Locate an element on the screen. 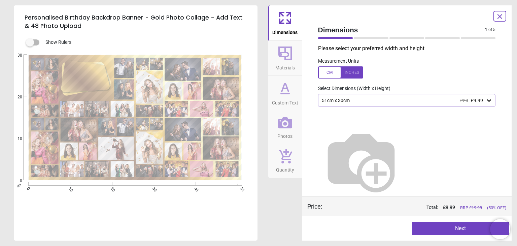 The height and width of the screenshot is (246, 517). label: Measurement Units is located at coordinates (339, 61).